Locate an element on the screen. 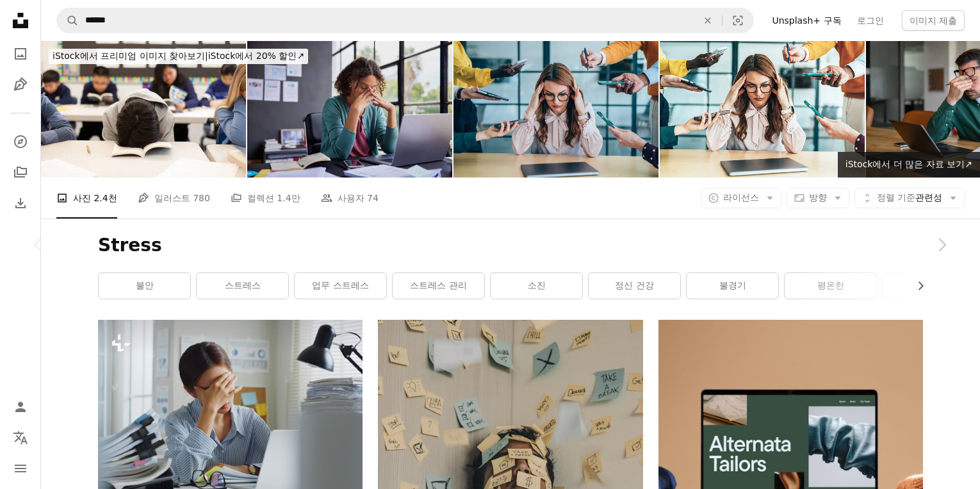 The image size is (980, 489). h1: Stress is located at coordinates (511, 245).